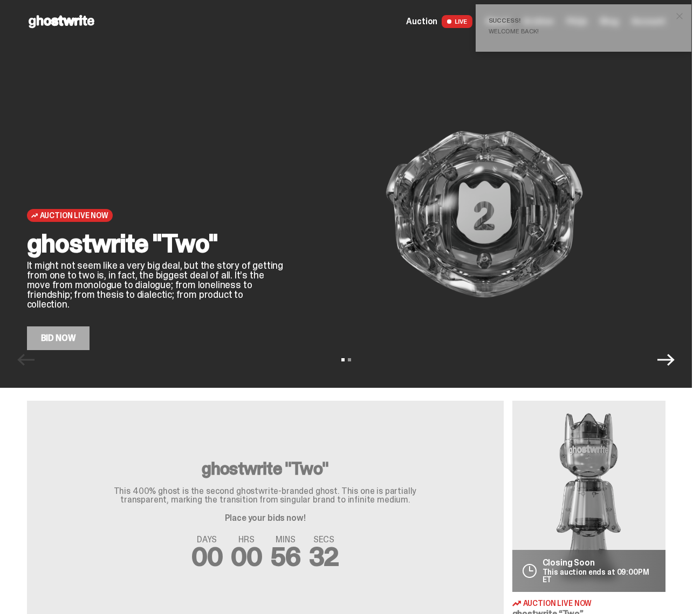 This screenshot has height=614, width=700. I want to click on span: HRS, so click(246, 540).